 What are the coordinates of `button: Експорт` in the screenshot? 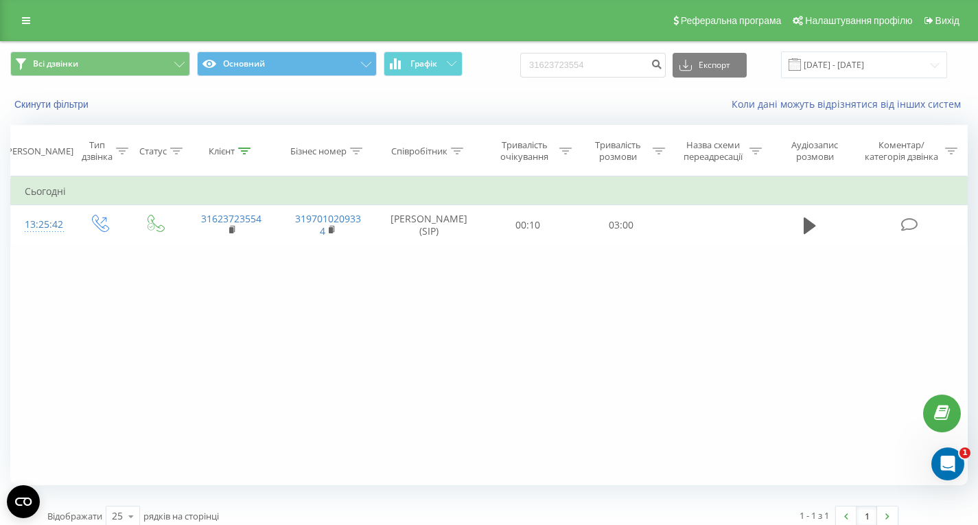 It's located at (710, 65).